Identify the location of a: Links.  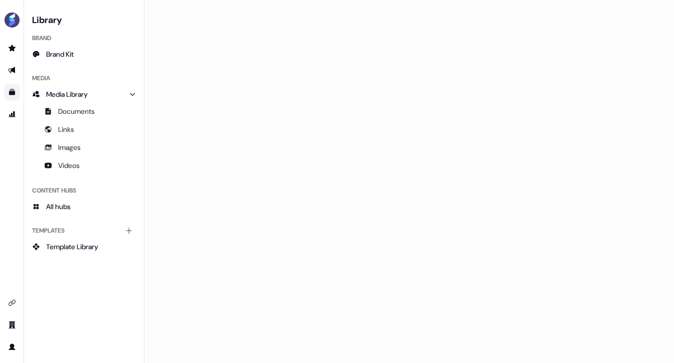
(84, 129).